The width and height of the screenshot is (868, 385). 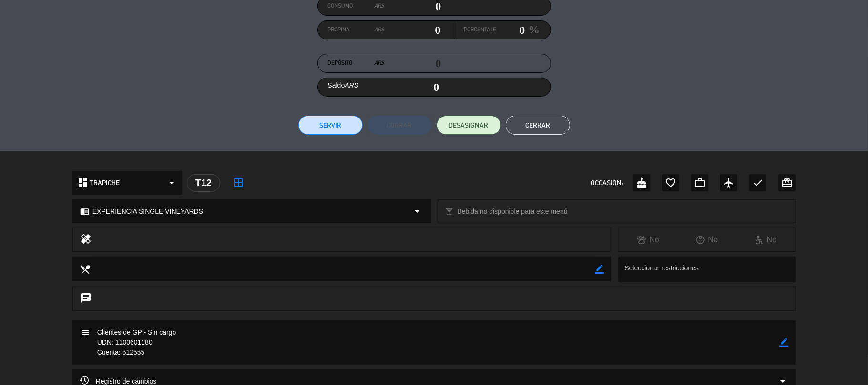 What do you see at coordinates (148, 211) in the screenshot?
I see `span: EXPERIENCIA SINGLE VINEYARDS` at bounding box center [148, 211].